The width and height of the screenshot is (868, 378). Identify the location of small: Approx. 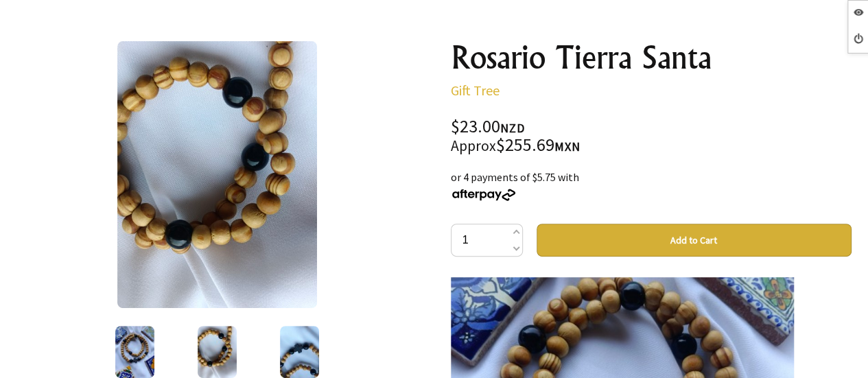
(473, 146).